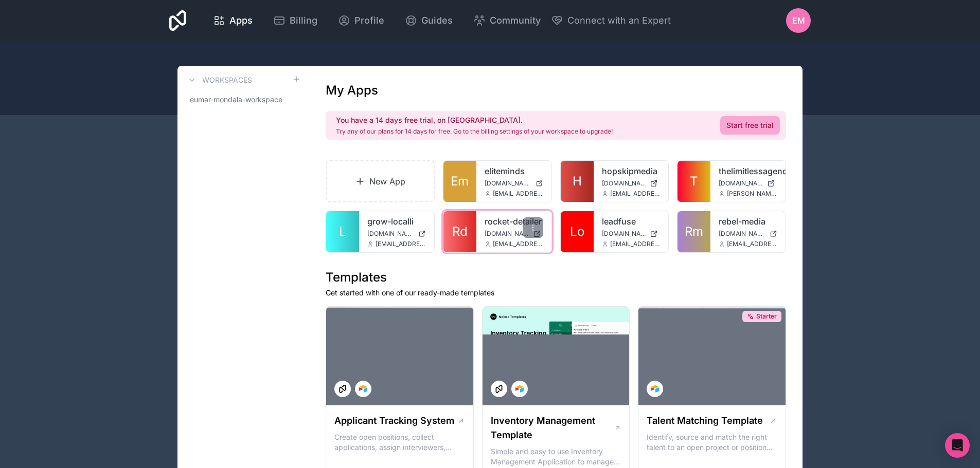 Image resolution: width=980 pixels, height=468 pixels. I want to click on p: Simple and easy to use Inventory Management Application to manage your stock, orders and Manufact..., so click(556, 457).